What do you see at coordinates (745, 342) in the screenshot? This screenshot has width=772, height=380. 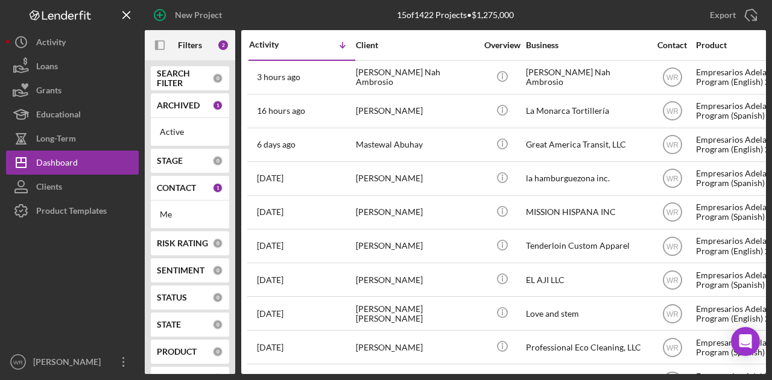 I see `div: Open Intercom Messenger` at bounding box center [745, 342].